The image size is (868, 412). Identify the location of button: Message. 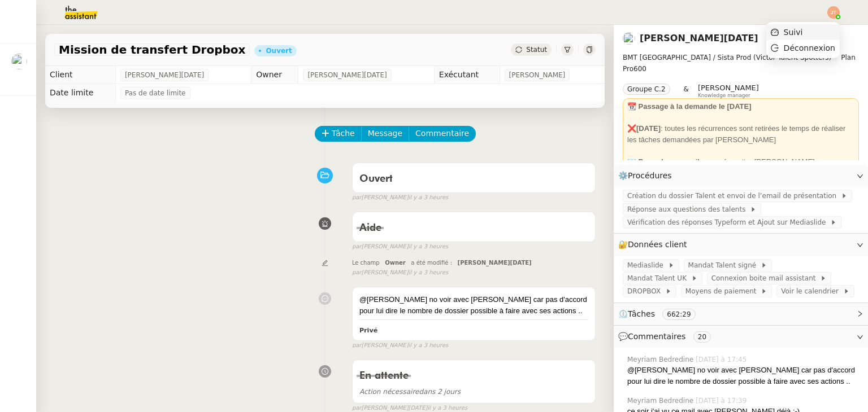
(385, 134).